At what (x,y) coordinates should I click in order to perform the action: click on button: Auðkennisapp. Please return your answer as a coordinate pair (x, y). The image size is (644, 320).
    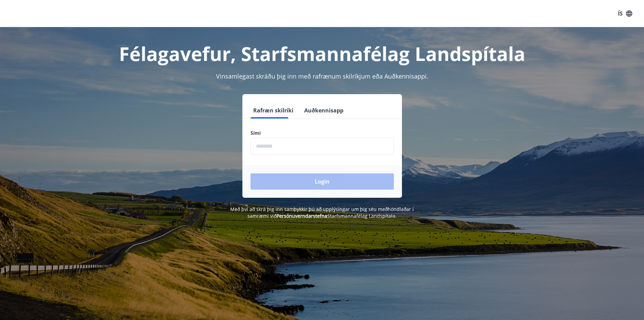
    Looking at the image, I should click on (324, 110).